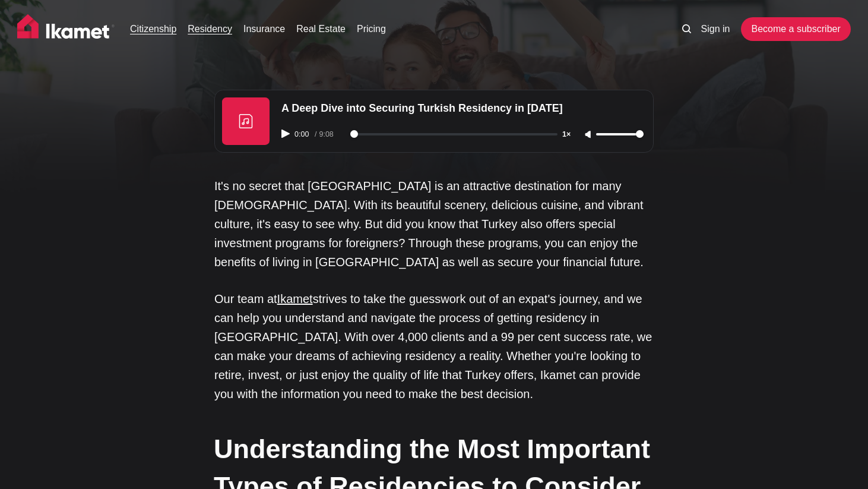  Describe the element at coordinates (434, 346) in the screenshot. I see `p: Our team at strives to take the guesswork out of an expat's journey, and we can help you understa...` at that location.